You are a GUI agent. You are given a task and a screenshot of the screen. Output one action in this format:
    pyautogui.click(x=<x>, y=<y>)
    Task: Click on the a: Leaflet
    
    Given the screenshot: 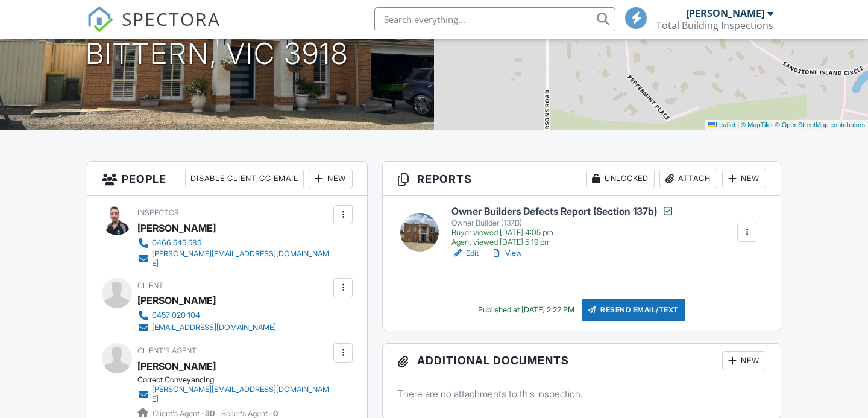 What is the action you would take?
    pyautogui.click(x=722, y=125)
    